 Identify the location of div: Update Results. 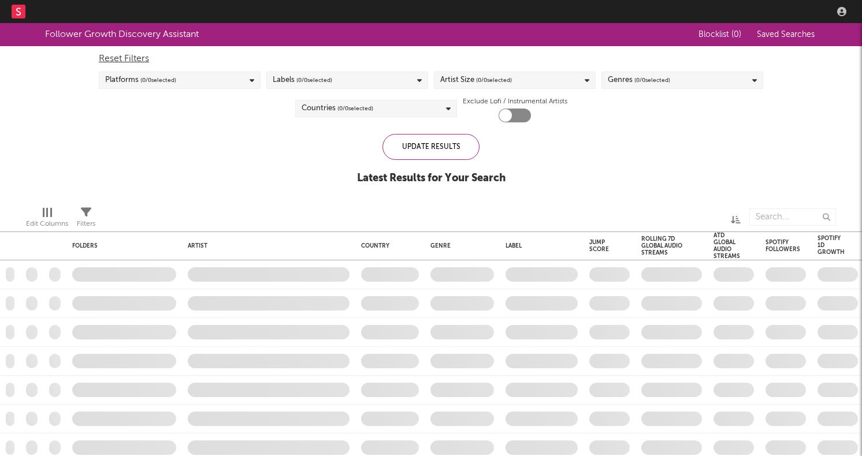
(431, 147).